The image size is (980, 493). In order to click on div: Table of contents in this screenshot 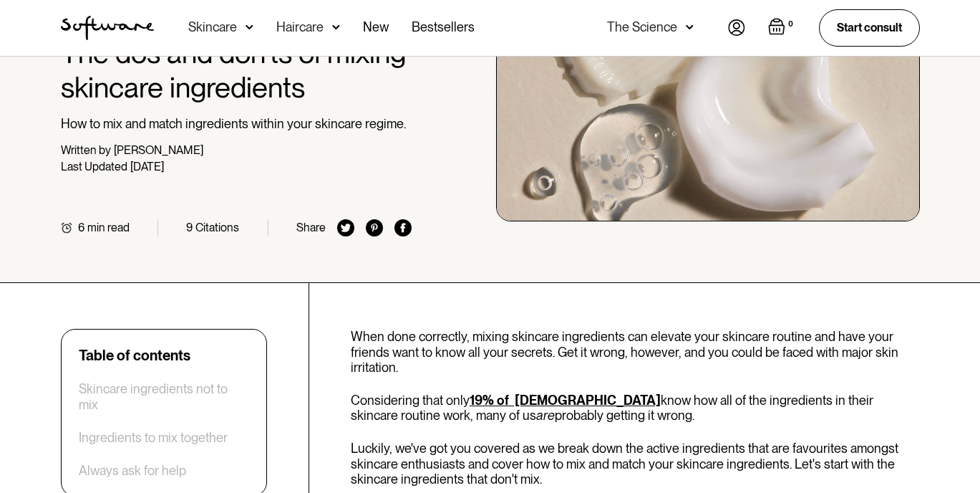, I will do `click(135, 355)`.